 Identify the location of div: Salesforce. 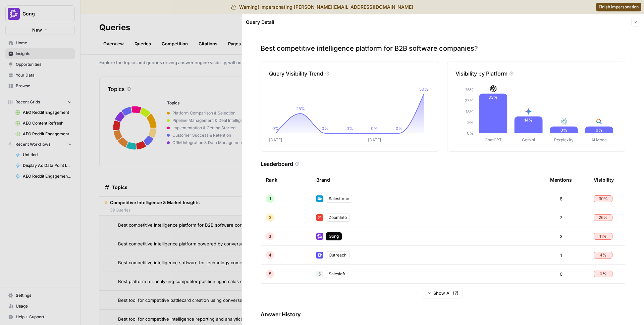
(339, 199).